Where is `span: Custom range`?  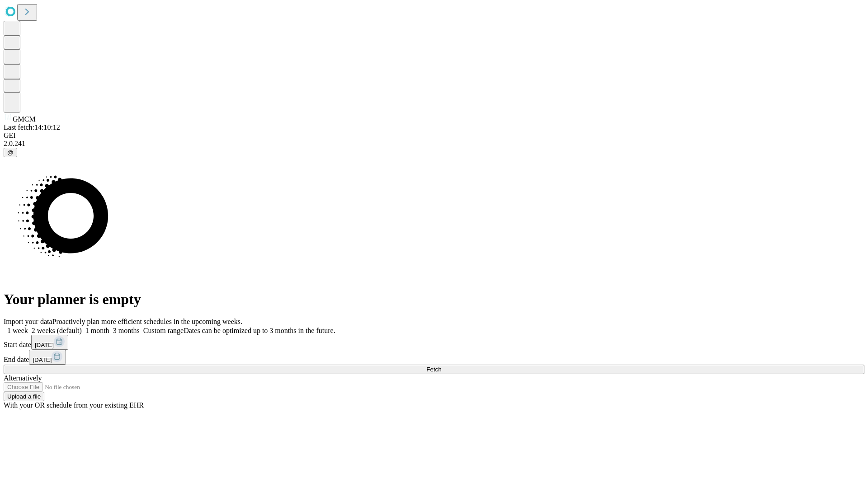 span: Custom range is located at coordinates (164, 331).